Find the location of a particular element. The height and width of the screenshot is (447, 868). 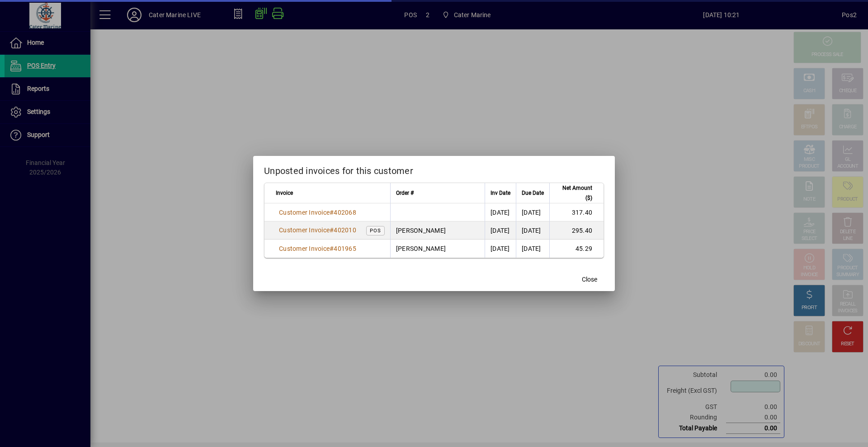

a: Customer Invoice#402010 is located at coordinates (317, 230).